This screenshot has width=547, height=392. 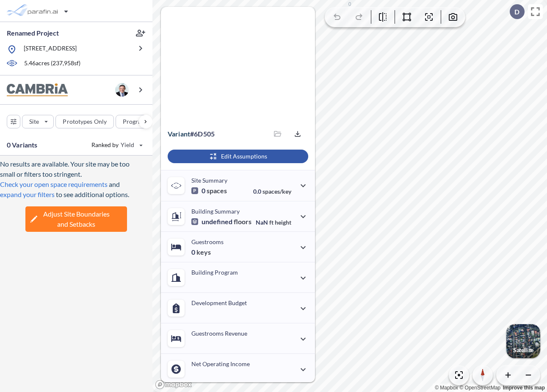 What do you see at coordinates (207, 242) in the screenshot?
I see `p: Guestrooms` at bounding box center [207, 242].